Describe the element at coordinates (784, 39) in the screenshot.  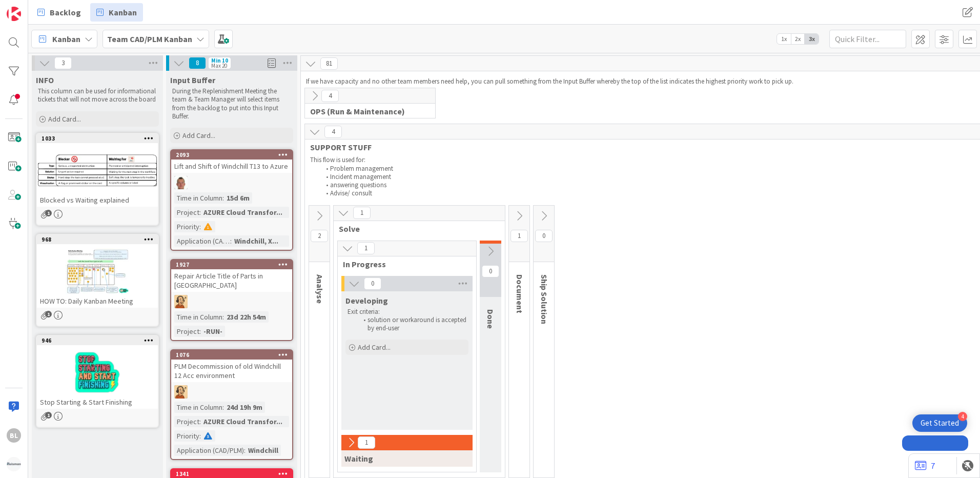
I see `span: 1x` at that location.